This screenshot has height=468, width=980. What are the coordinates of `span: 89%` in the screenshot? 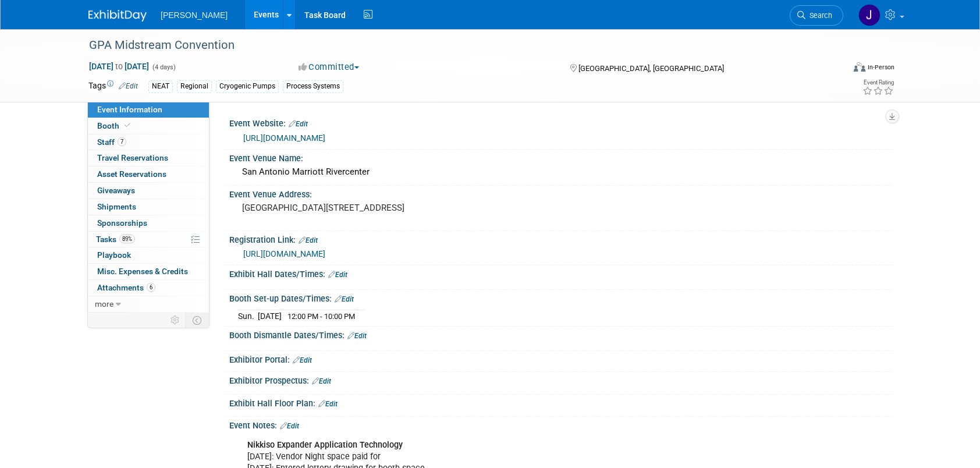 It's located at (127, 239).